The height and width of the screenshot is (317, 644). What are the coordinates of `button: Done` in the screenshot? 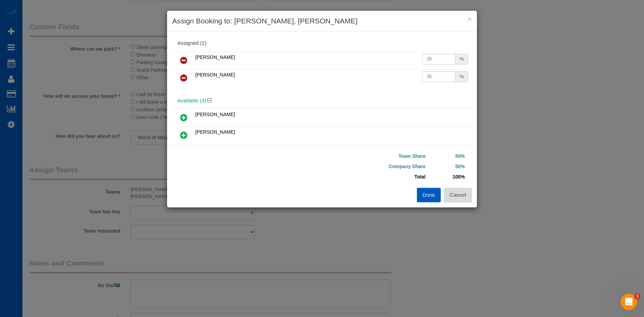 It's located at (429, 195).